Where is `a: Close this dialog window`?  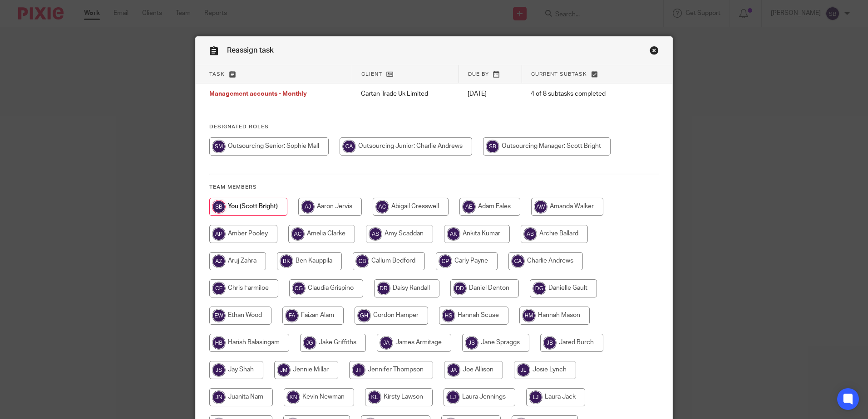 a: Close this dialog window is located at coordinates (655, 51).